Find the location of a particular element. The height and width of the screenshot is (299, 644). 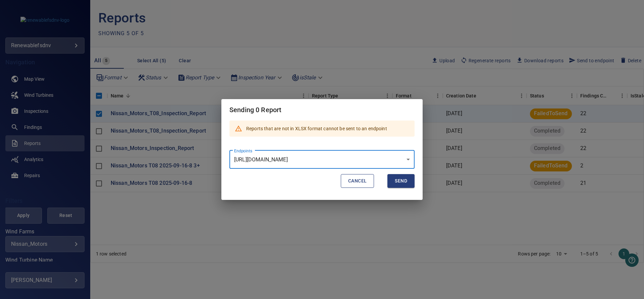

button: Send is located at coordinates (401, 181).